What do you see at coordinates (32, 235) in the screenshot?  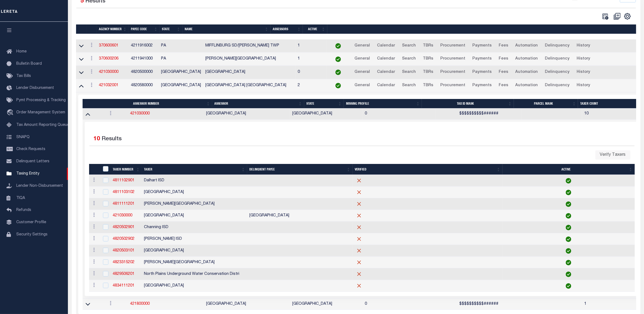 I see `span: Security Settings` at bounding box center [32, 235].